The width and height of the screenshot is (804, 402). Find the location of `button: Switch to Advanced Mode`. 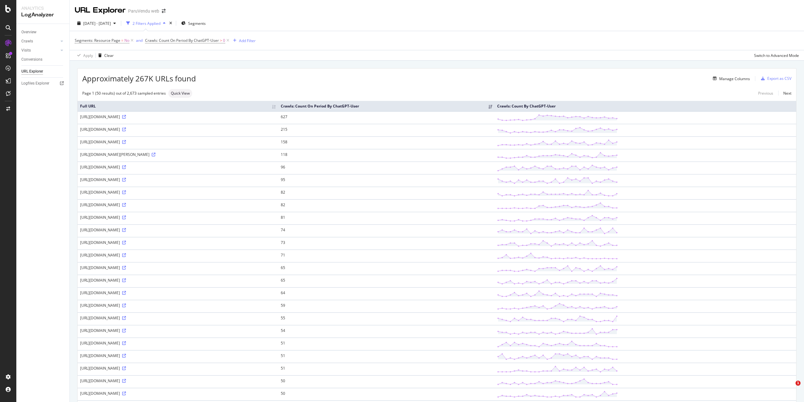

button: Switch to Advanced Mode is located at coordinates (775, 55).